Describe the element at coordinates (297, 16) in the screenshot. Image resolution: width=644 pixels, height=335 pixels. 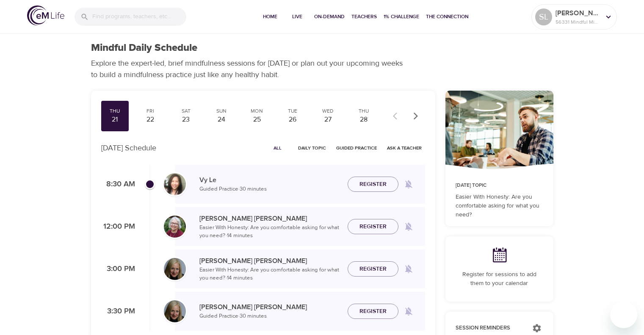
I see `span: Live` at that location.